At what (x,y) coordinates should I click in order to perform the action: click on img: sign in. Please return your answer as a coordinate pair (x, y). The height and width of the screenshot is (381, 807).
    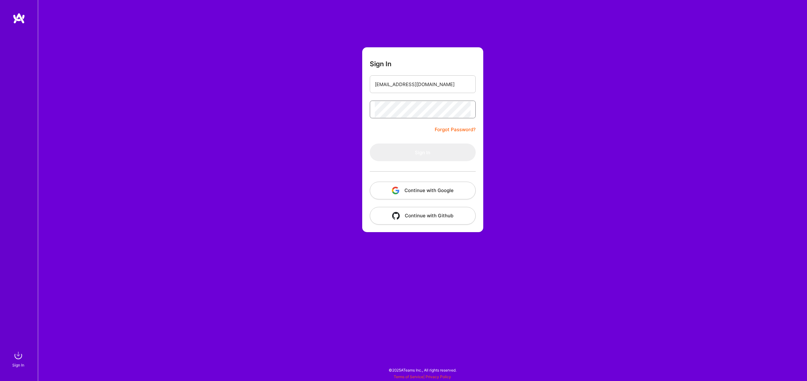
    Looking at the image, I should click on (18, 355).